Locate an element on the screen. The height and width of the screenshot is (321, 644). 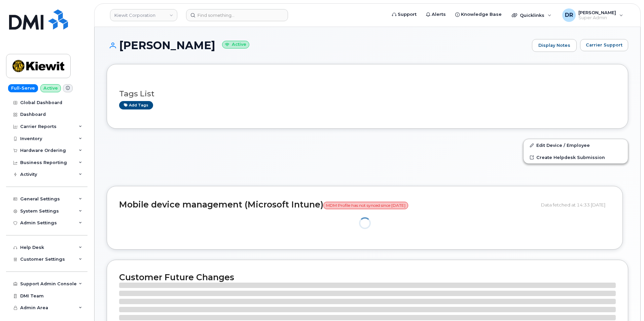
a: Add tags is located at coordinates (136, 105).